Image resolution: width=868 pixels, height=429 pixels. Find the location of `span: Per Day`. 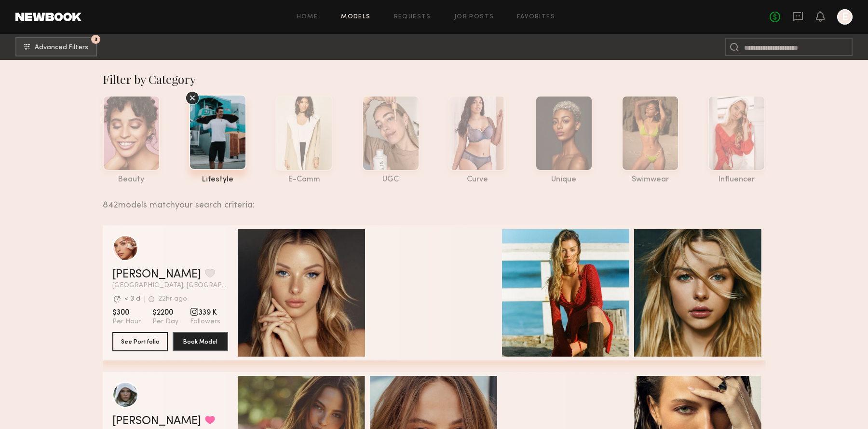

span: Per Day is located at coordinates (165, 322).